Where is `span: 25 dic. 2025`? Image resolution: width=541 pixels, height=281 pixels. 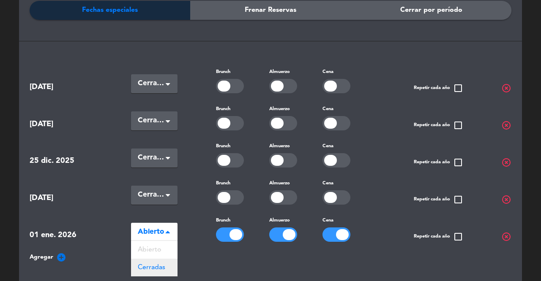 span: 25 dic. 2025 is located at coordinates (61, 161).